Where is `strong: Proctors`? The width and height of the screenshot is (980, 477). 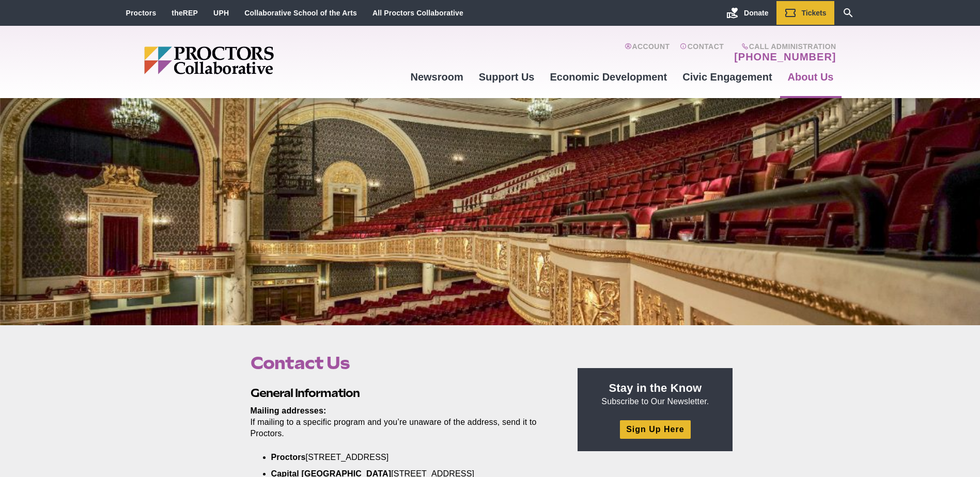 strong: Proctors is located at coordinates (288, 457).